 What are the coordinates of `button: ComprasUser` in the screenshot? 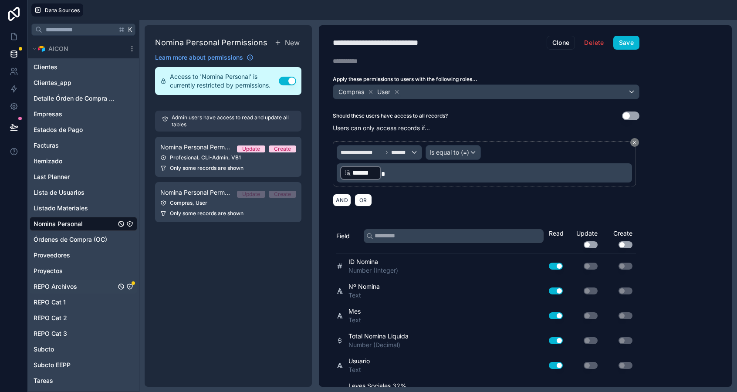 It's located at (486, 92).